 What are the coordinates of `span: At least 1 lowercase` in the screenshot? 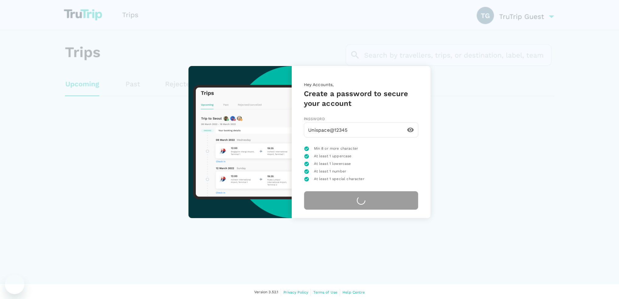 It's located at (333, 164).